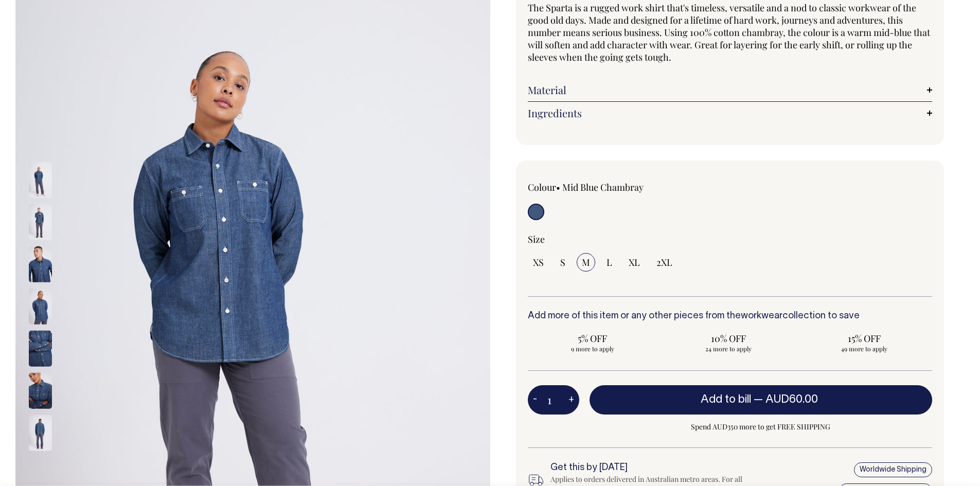  I want to click on span: 5% OFF, so click(592, 338).